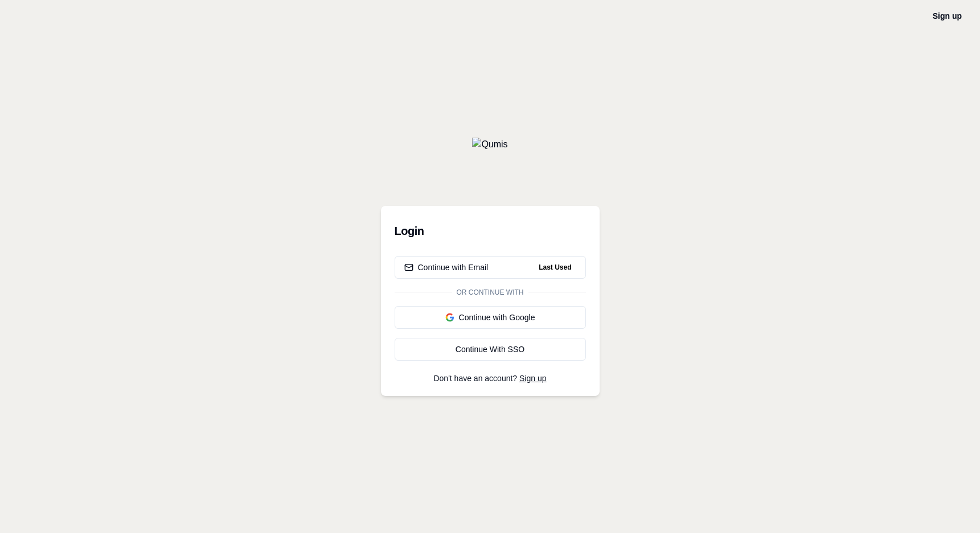 This screenshot has width=980, height=533. What do you see at coordinates (555, 267) in the screenshot?
I see `span: Last Used` at bounding box center [555, 267].